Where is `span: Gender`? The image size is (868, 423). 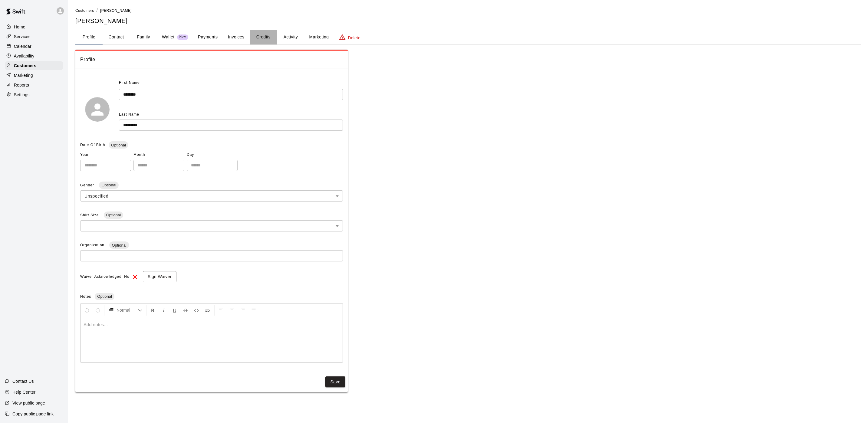
span: Gender is located at coordinates (88, 185).